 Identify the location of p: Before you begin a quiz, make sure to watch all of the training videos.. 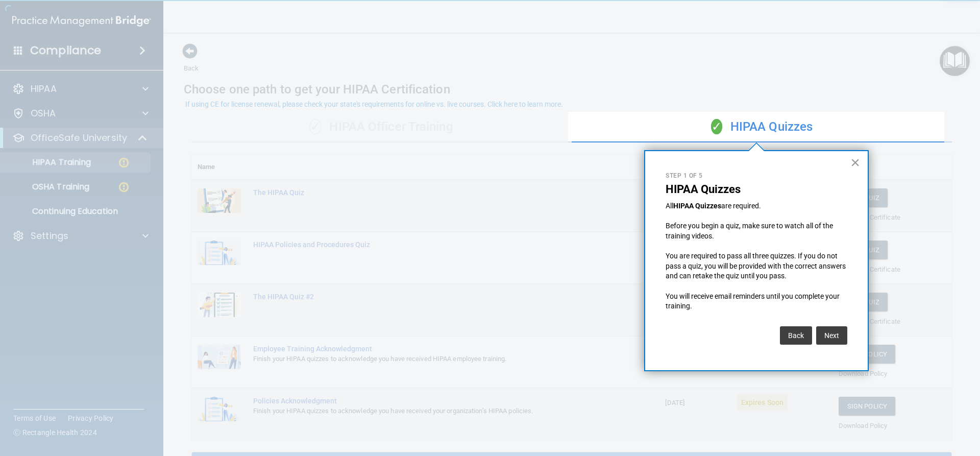
(757, 231).